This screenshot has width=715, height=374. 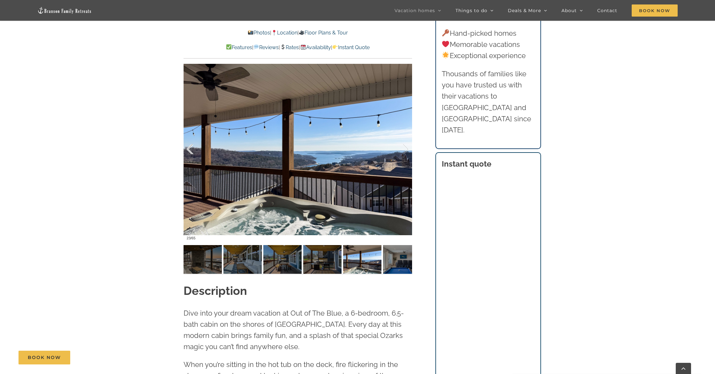 What do you see at coordinates (266, 47) in the screenshot?
I see `a: Reviews` at bounding box center [266, 47].